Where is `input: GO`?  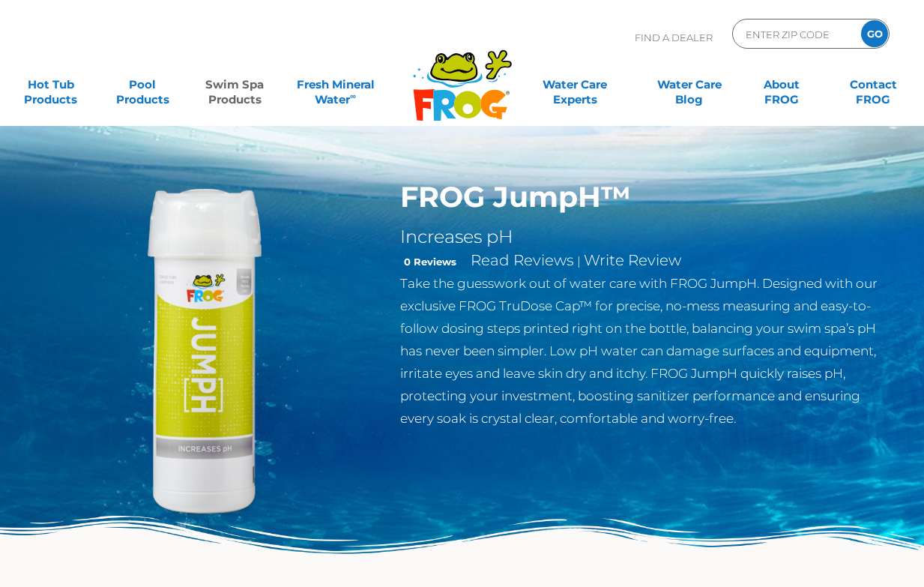 input: GO is located at coordinates (875, 34).